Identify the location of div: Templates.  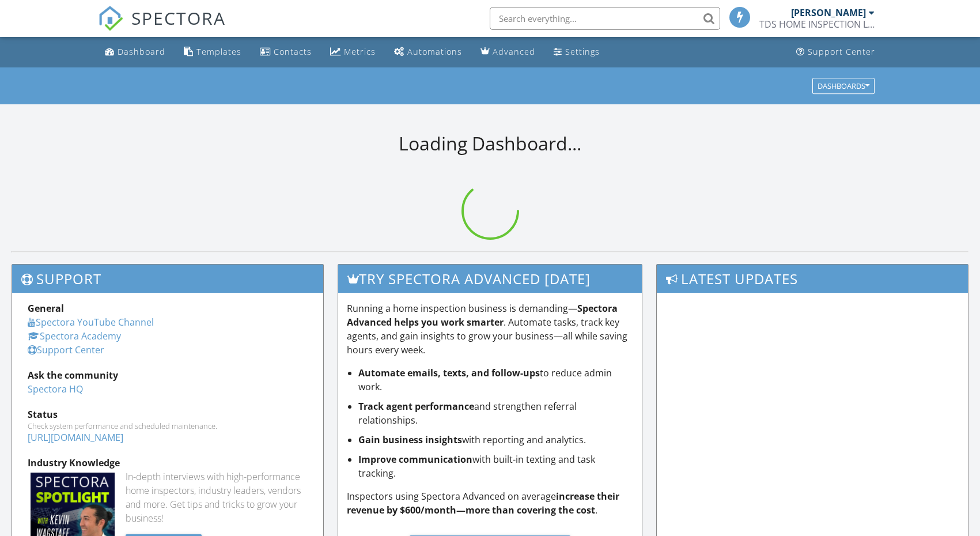
(219, 51).